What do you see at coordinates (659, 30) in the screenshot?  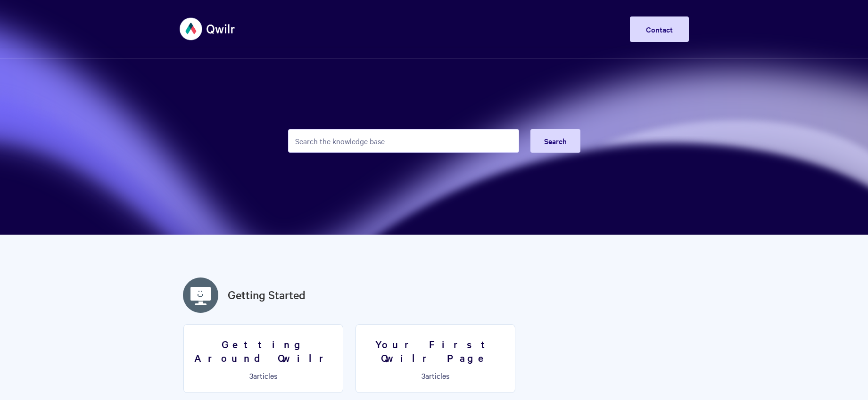 I see `a: Contact` at bounding box center [659, 30].